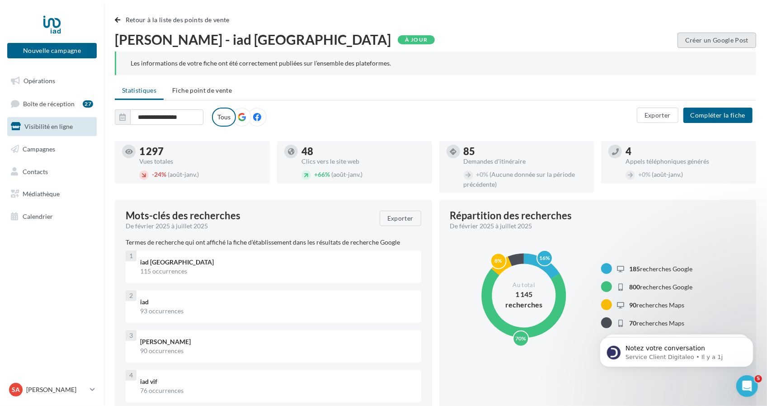 Image resolution: width=767 pixels, height=406 pixels. Describe the element at coordinates (88, 104) in the screenshot. I see `div: 27` at that location.